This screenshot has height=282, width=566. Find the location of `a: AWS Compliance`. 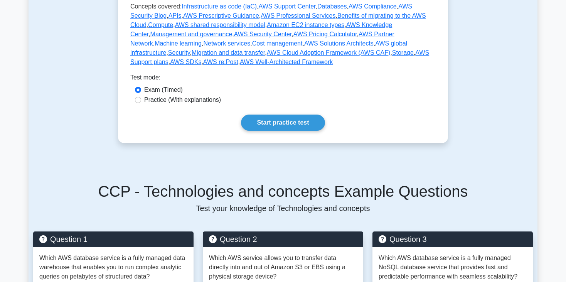

a: AWS Compliance is located at coordinates (373, 6).